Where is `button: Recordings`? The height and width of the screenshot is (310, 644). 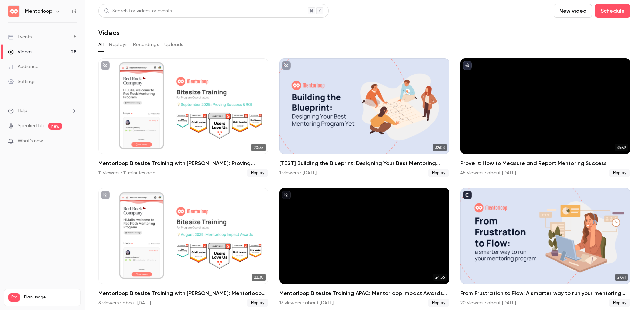
button: Recordings is located at coordinates (146, 45).